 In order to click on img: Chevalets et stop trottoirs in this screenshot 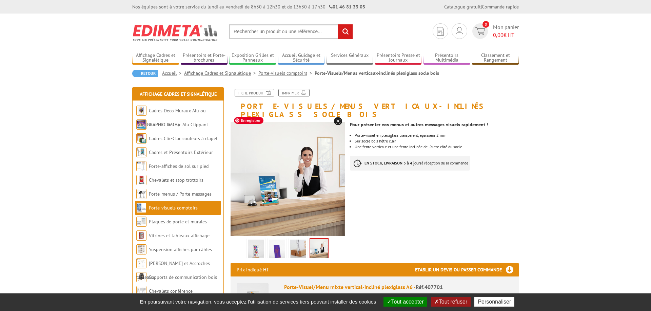, I will do `click(141, 180)`.